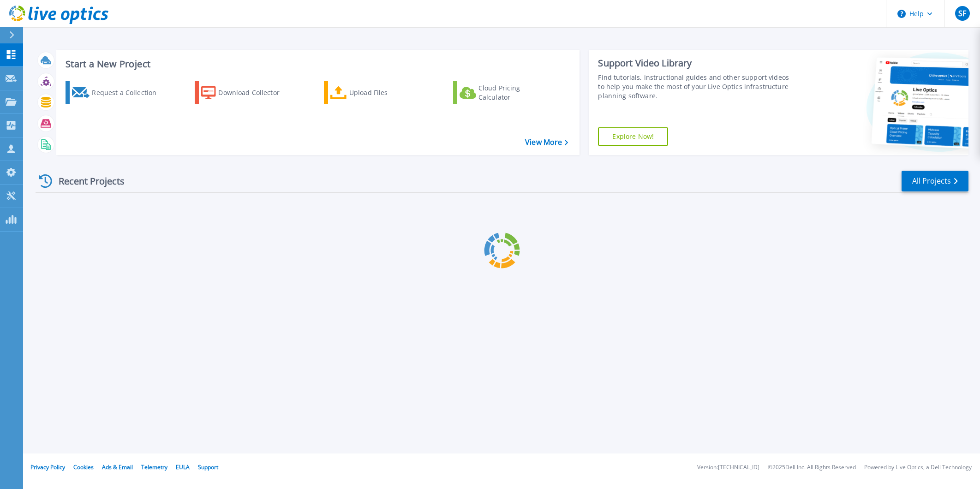 The width and height of the screenshot is (980, 489). What do you see at coordinates (547, 142) in the screenshot?
I see `a: View More` at bounding box center [547, 142].